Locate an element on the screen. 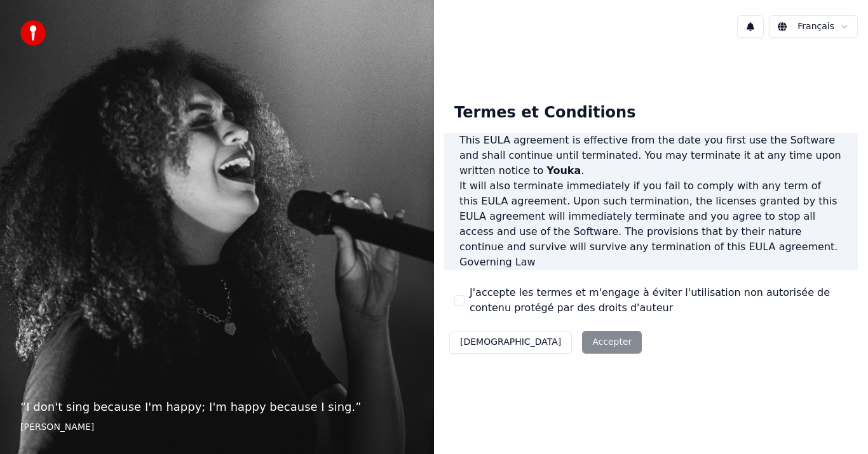  img: youka is located at coordinates (33, 33).